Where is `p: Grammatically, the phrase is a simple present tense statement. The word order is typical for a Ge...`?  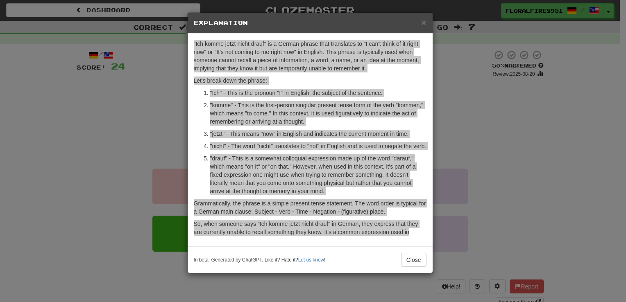 p: Grammatically, the phrase is a simple present tense statement. The word order is typical for a Ge... is located at coordinates (310, 208).